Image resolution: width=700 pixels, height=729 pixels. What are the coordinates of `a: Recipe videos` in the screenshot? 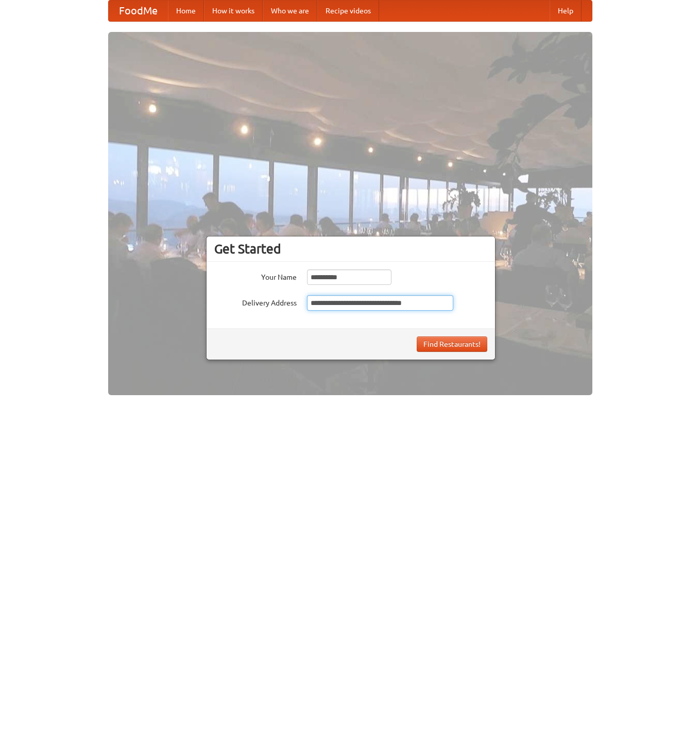 It's located at (348, 11).